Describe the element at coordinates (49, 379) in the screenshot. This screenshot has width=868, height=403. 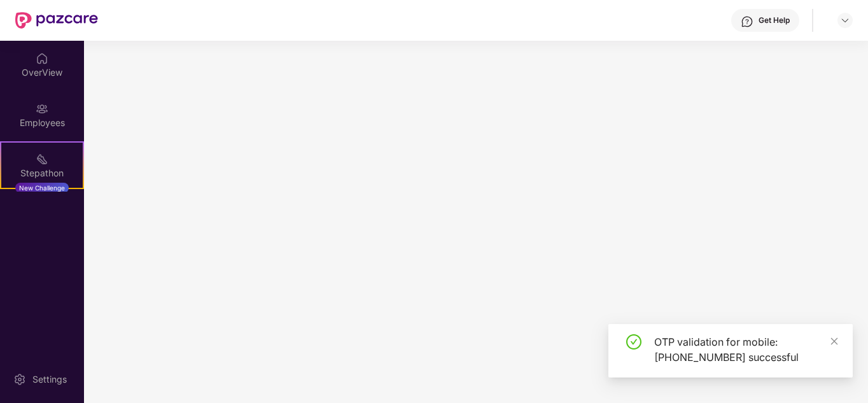
I see `div: Settings` at that location.